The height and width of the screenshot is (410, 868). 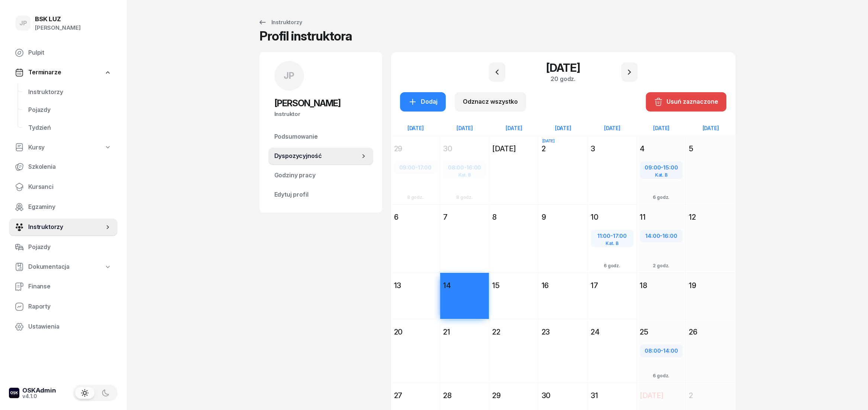 I want to click on a: Edytuj profil, so click(x=321, y=195).